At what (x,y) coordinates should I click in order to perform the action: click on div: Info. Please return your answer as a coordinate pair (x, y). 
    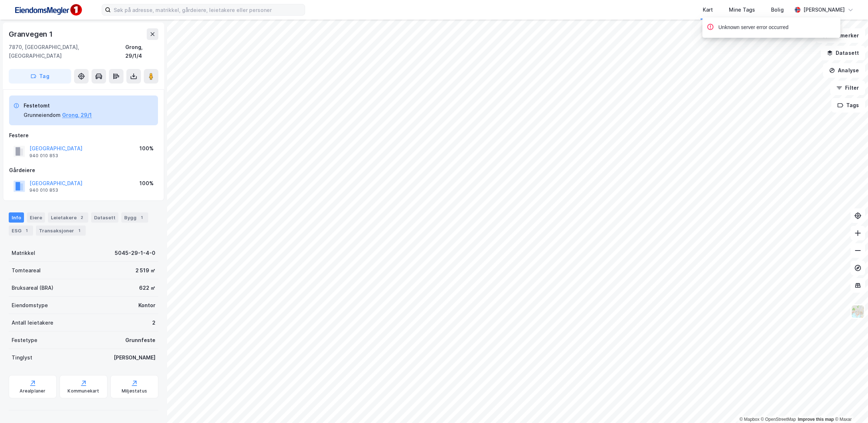
    Looking at the image, I should click on (17, 218).